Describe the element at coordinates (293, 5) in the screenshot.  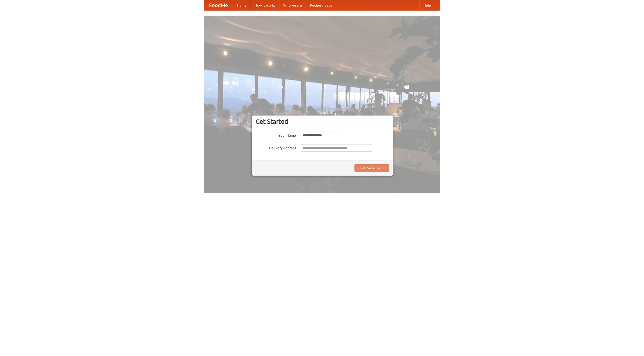
I see `a: Who we are` at that location.